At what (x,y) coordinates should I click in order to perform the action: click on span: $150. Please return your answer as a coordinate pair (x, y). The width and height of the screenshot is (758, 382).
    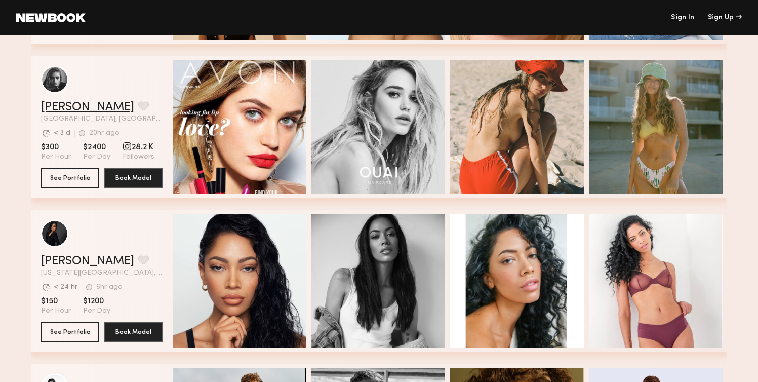
    Looking at the image, I should click on (56, 301).